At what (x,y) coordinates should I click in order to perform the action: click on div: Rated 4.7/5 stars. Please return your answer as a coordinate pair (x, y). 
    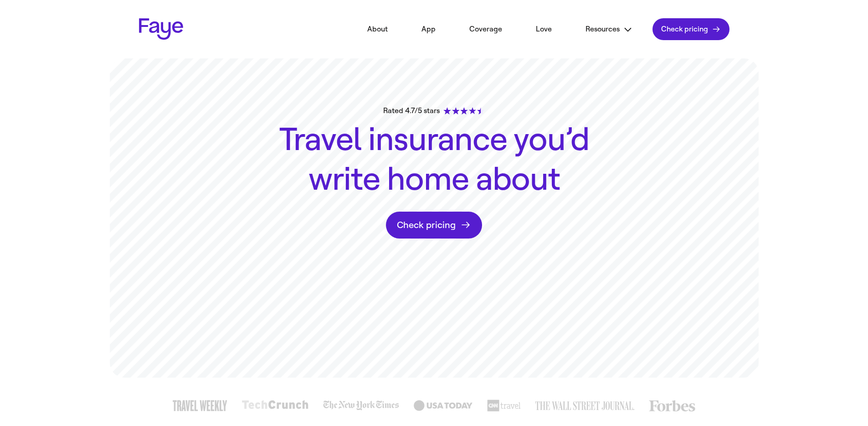
    Looking at the image, I should click on (434, 111).